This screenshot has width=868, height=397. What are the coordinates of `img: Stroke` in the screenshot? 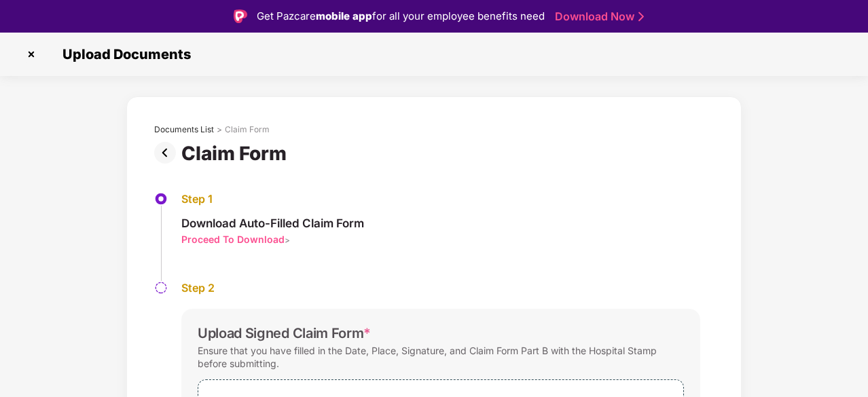 It's located at (641, 17).